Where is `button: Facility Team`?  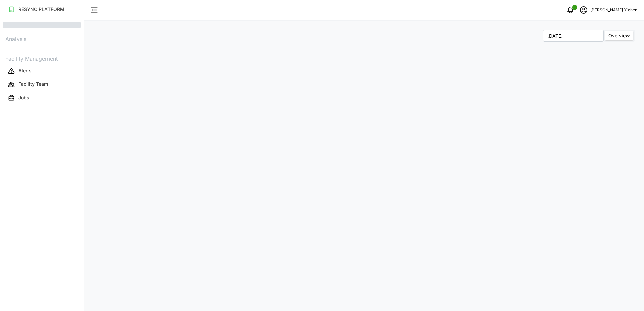
button: Facility Team is located at coordinates (42, 84).